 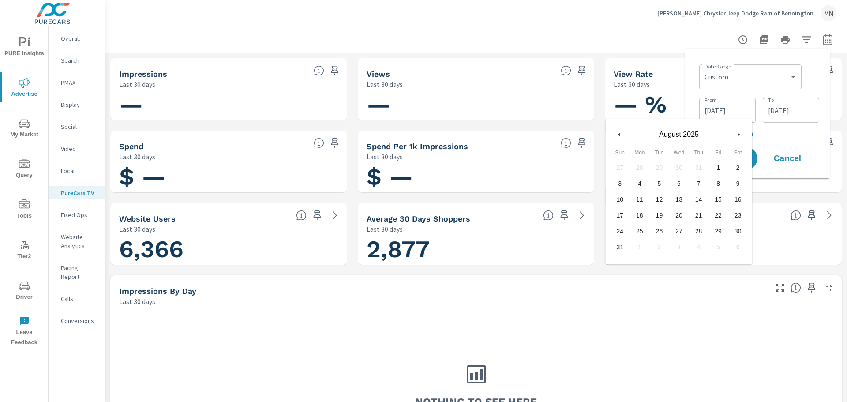 What do you see at coordinates (76, 105) in the screenshot?
I see `div: Display` at bounding box center [76, 105].